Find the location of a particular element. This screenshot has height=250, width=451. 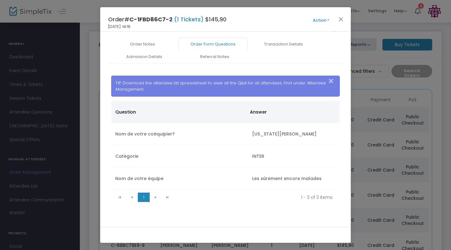

th: Question is located at coordinates (179, 112).